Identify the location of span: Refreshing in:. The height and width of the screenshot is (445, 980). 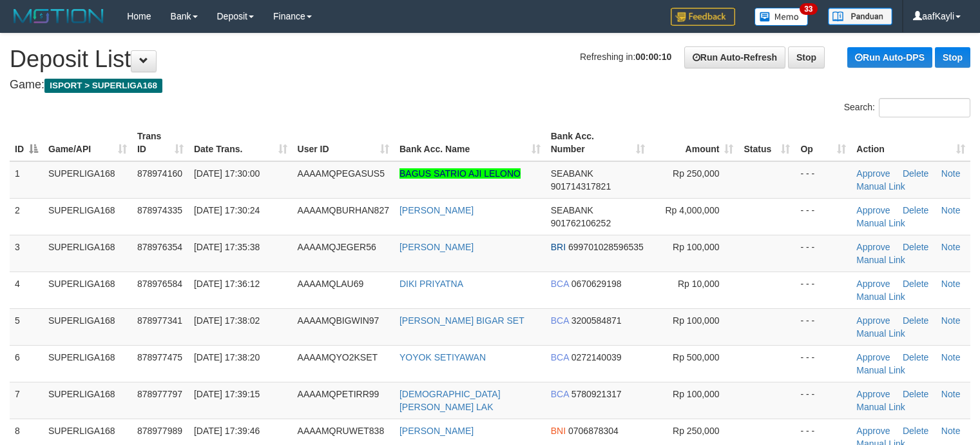
(626, 57).